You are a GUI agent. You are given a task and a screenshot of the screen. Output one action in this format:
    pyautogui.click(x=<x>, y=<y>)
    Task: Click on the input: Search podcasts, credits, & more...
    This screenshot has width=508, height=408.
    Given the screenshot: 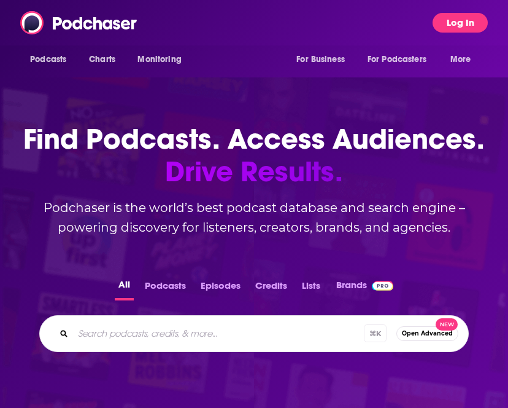 What is the action you would take?
    pyautogui.click(x=219, y=333)
    